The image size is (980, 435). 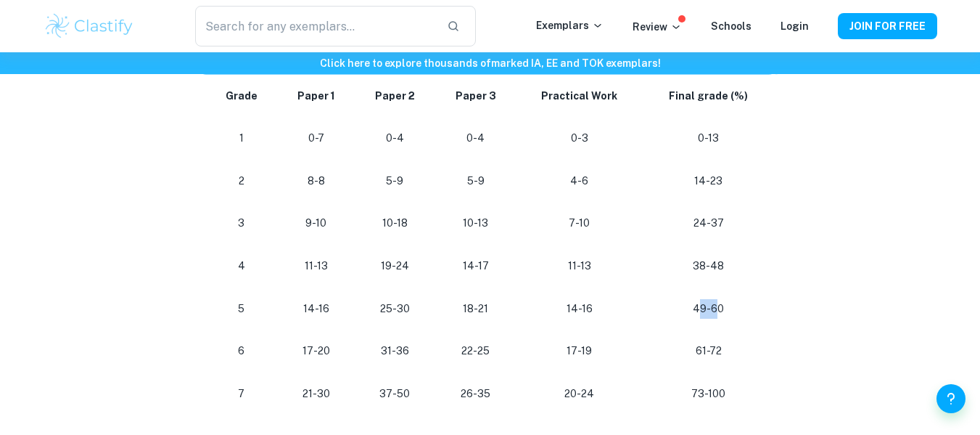 What do you see at coordinates (316, 138) in the screenshot?
I see `p: 0-7` at bounding box center [316, 138].